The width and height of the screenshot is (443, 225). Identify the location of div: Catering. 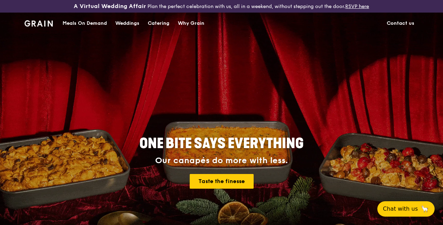
(159, 23).